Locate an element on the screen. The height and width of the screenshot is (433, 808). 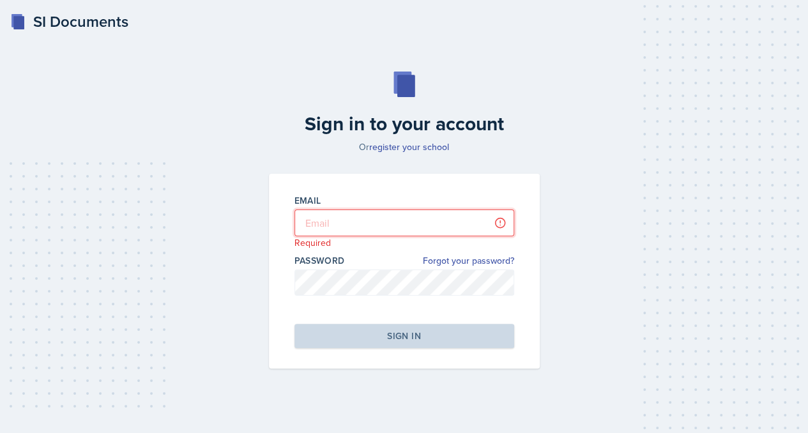
a: register your school is located at coordinates (409, 147).